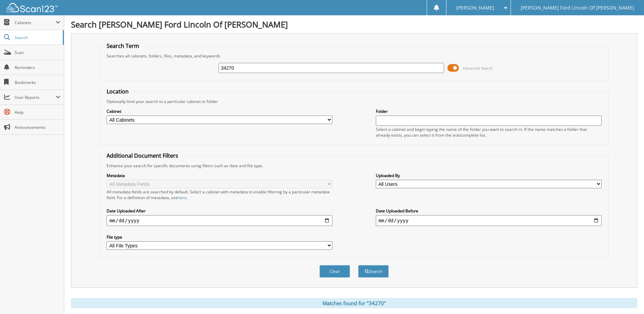 The height and width of the screenshot is (314, 644). What do you see at coordinates (489, 111) in the screenshot?
I see `label: Folder` at bounding box center [489, 111].